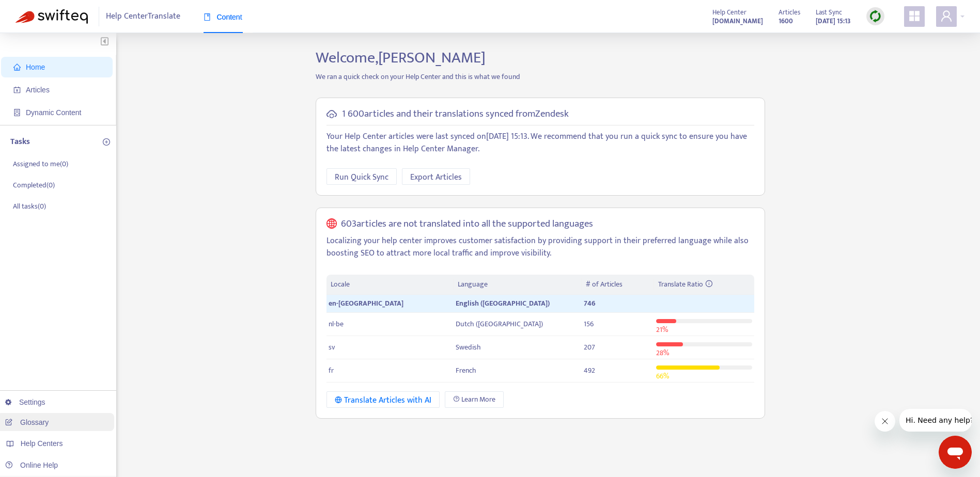 Image resolution: width=980 pixels, height=477 pixels. I want to click on span: cloud-sync, so click(331, 114).